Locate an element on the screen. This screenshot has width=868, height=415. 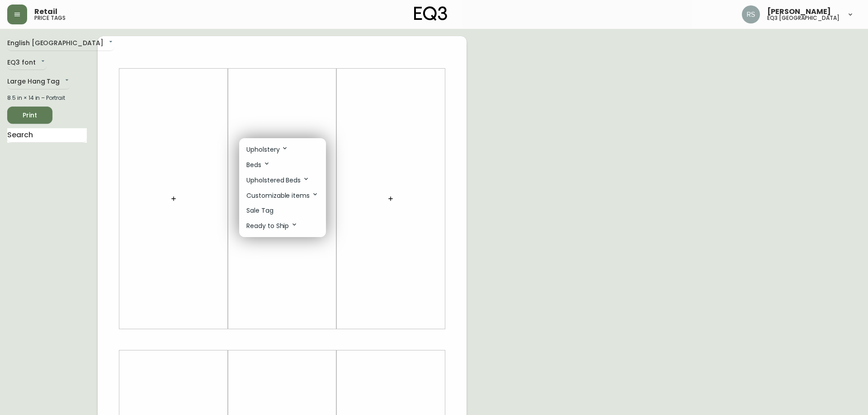
p: Upholstery is located at coordinates (267, 150).